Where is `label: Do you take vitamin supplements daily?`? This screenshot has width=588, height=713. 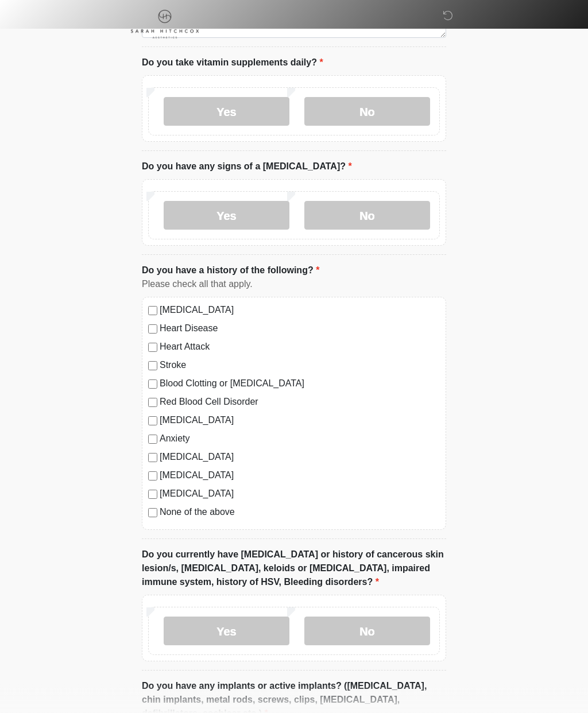 label: Do you take vitamin supplements daily? is located at coordinates (233, 63).